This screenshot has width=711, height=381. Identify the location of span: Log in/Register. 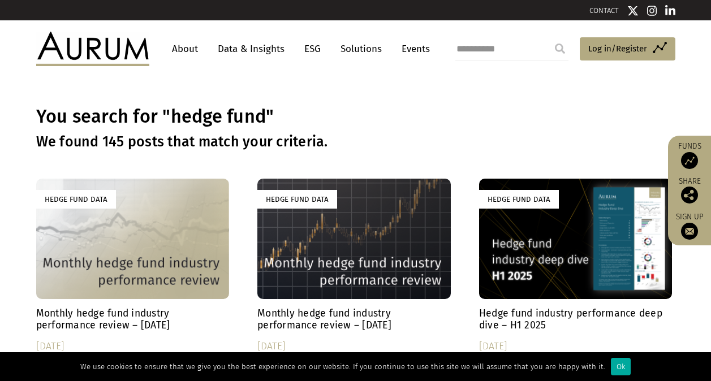
(617, 49).